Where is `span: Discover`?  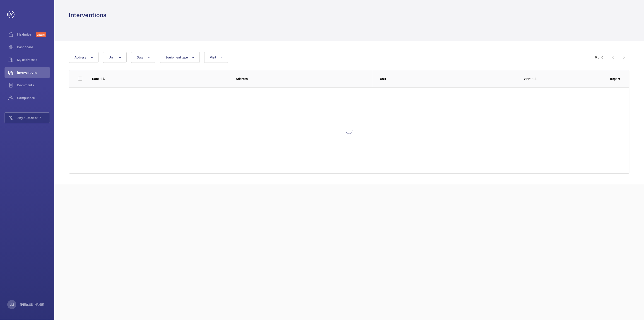
span: Discover is located at coordinates (41, 35).